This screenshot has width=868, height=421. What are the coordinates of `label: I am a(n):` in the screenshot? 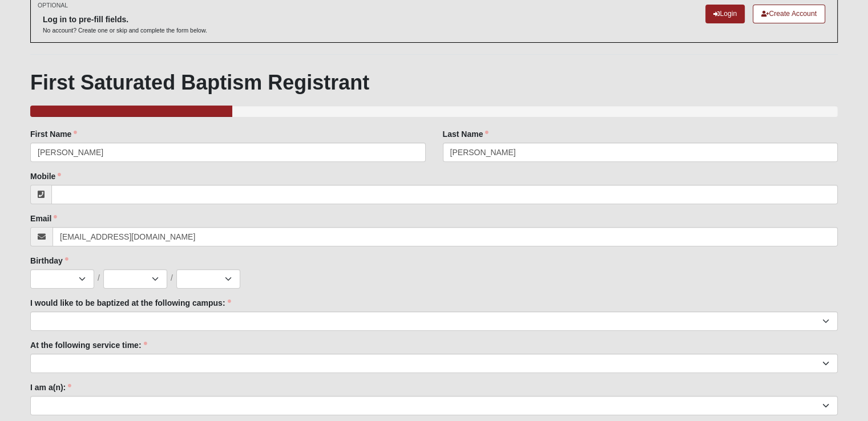 It's located at (50, 388).